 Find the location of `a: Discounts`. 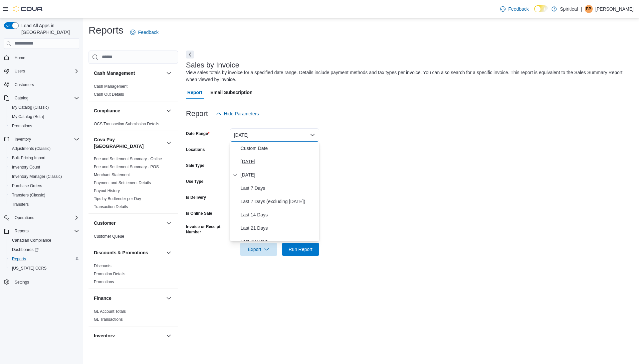

a: Discounts is located at coordinates (102, 266).